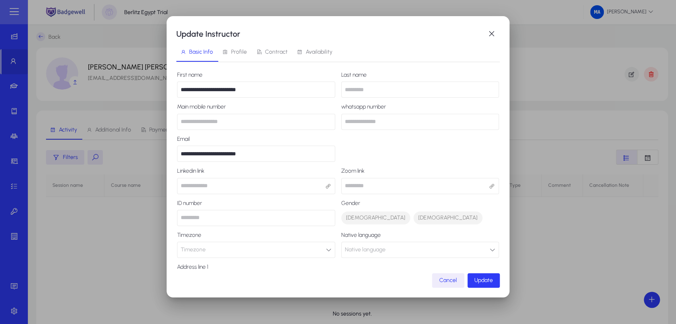 Image resolution: width=676 pixels, height=324 pixels. Describe the element at coordinates (330, 34) in the screenshot. I see `h1: Update Instructor` at that location.